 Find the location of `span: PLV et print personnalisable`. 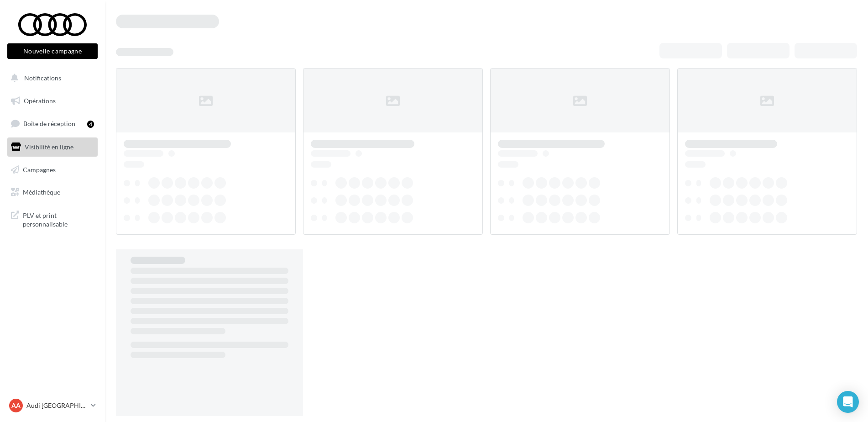

span: PLV et print personnalisable is located at coordinates (58, 219).